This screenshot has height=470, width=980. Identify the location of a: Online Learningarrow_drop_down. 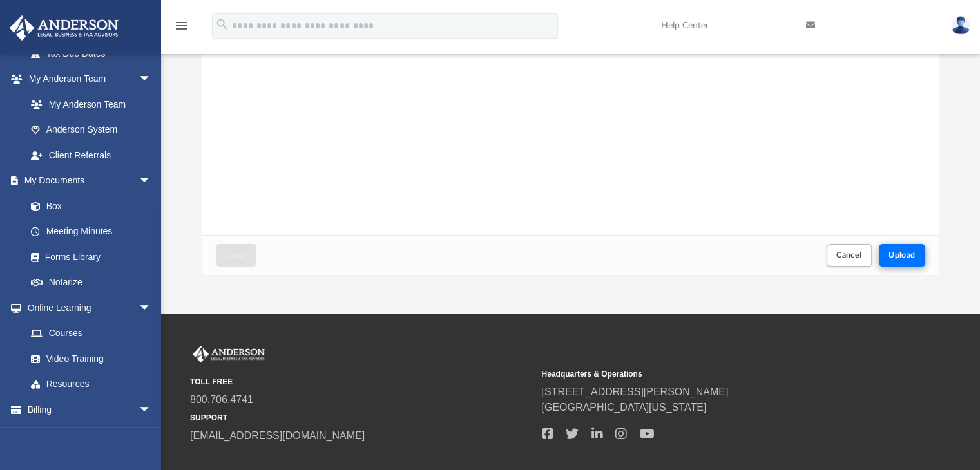
(86, 307).